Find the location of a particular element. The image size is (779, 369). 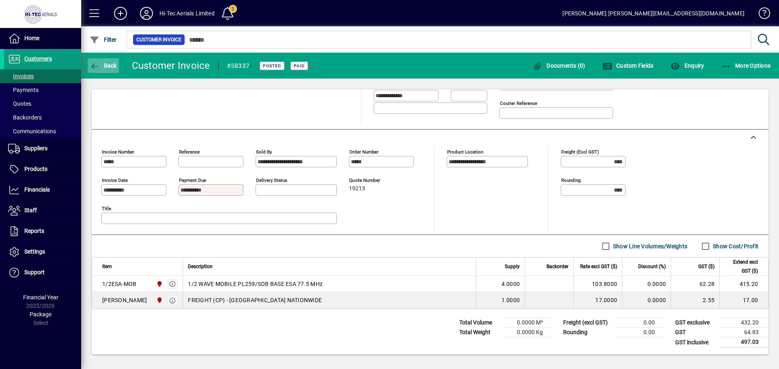

span: Settings is located at coordinates (34, 252).